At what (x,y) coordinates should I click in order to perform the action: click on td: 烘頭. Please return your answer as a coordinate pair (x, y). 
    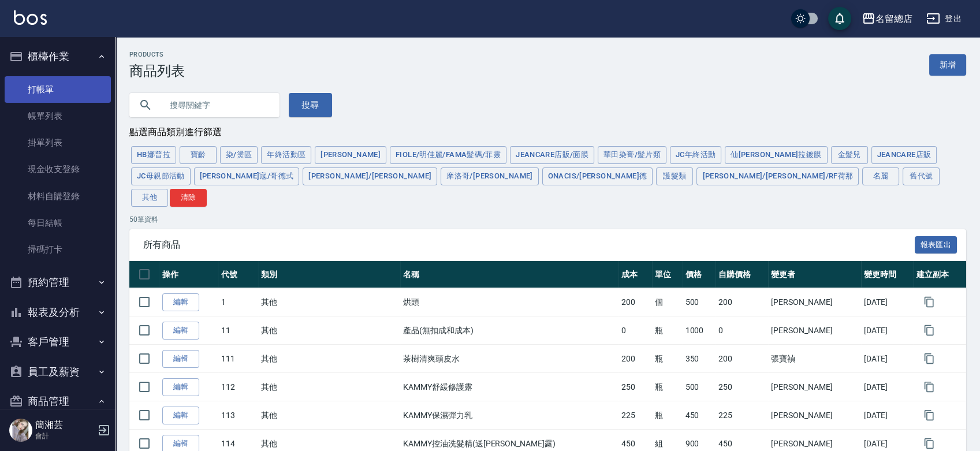
    Looking at the image, I should click on (509, 302).